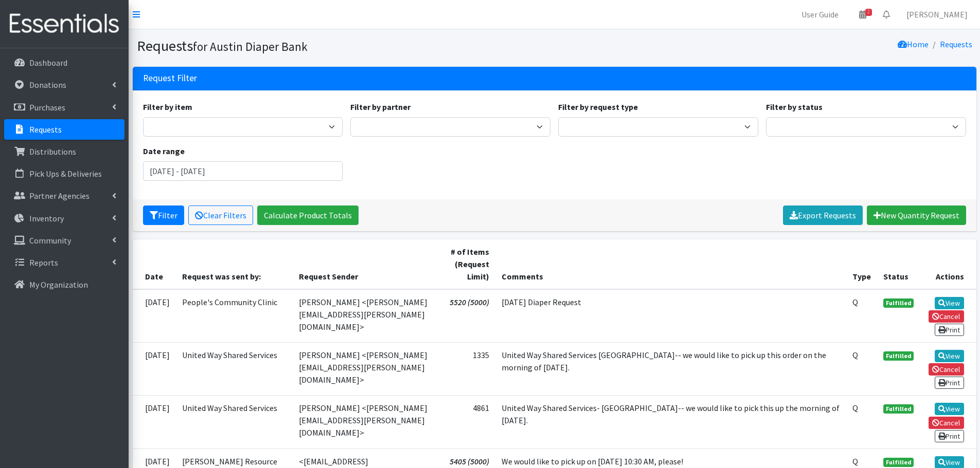 Image resolution: width=980 pixels, height=468 pixels. What do you see at coordinates (64, 152) in the screenshot?
I see `a: Distributions` at bounding box center [64, 152].